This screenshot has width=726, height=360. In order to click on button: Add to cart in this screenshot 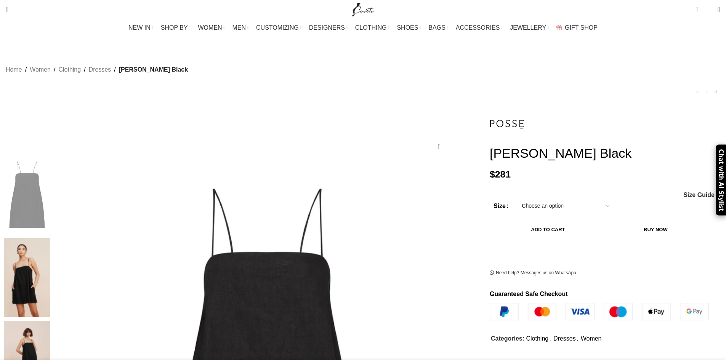, I will do `click(548, 230)`.